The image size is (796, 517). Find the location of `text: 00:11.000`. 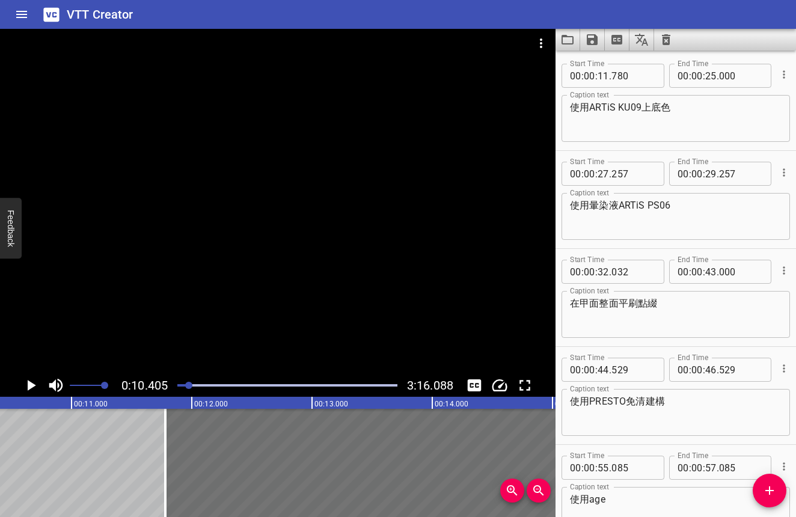

text: 00:11.000 is located at coordinates (91, 404).